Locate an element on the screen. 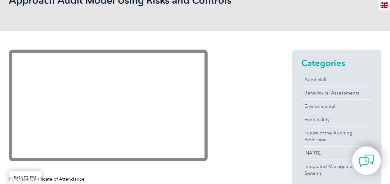 Image resolution: width=390 pixels, height=184 pixels. a: BACK TO TOP is located at coordinates (25, 178).